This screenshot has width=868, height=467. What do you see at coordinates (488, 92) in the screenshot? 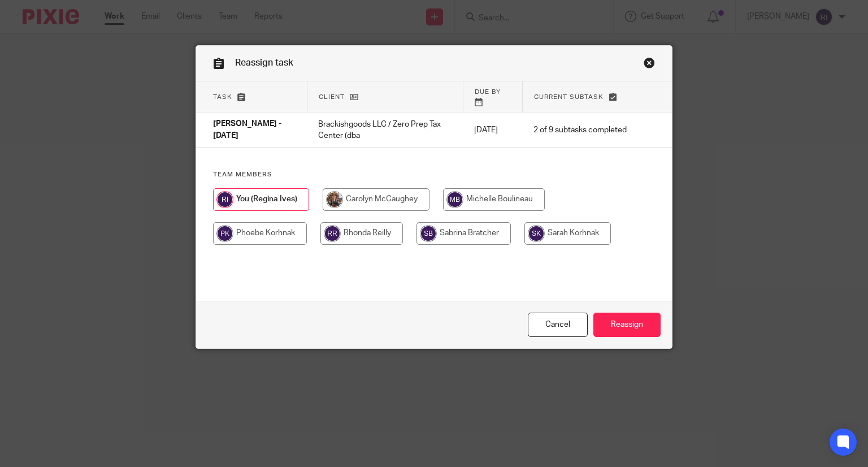
I see `span: Due by` at bounding box center [488, 92].